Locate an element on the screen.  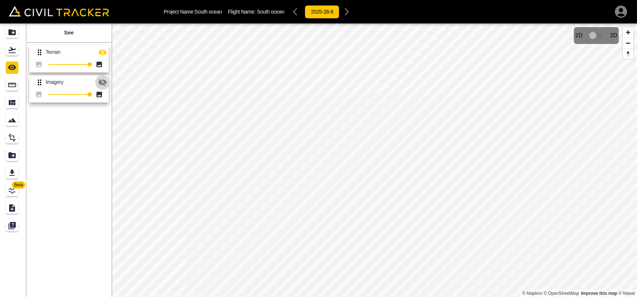
a: Map feedback is located at coordinates (599, 293).